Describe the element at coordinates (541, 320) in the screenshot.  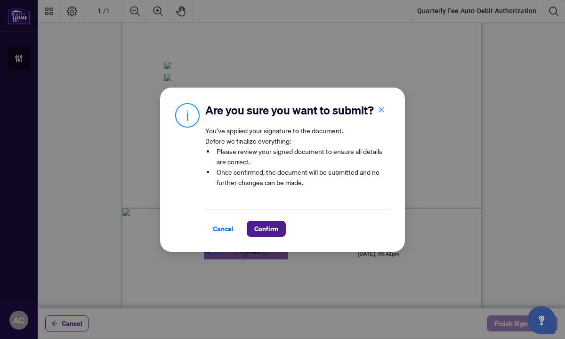
I see `button: Open asap` at that location.